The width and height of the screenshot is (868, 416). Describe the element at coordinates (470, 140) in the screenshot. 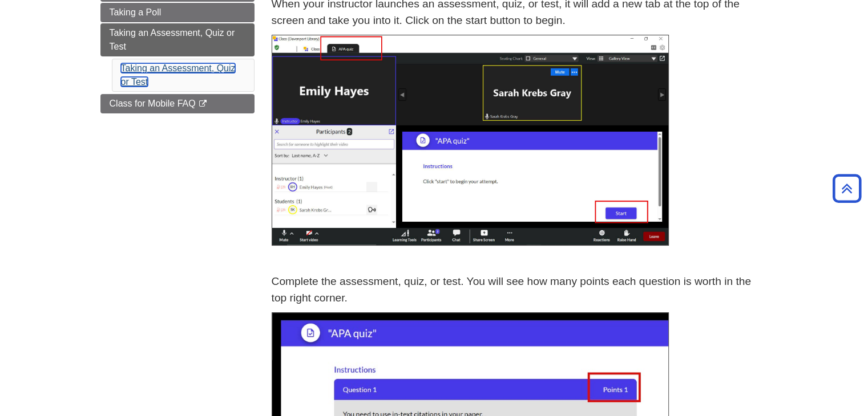

I see `img: class quiz` at that location.